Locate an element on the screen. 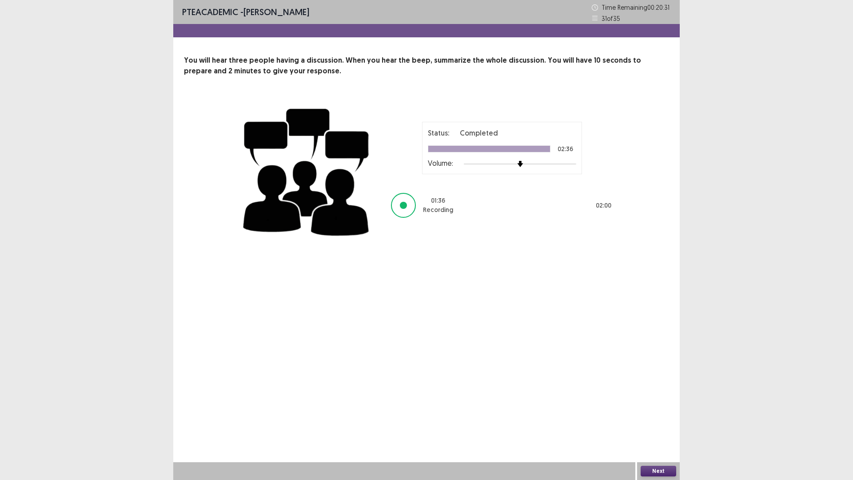  p: Status: is located at coordinates (439, 133).